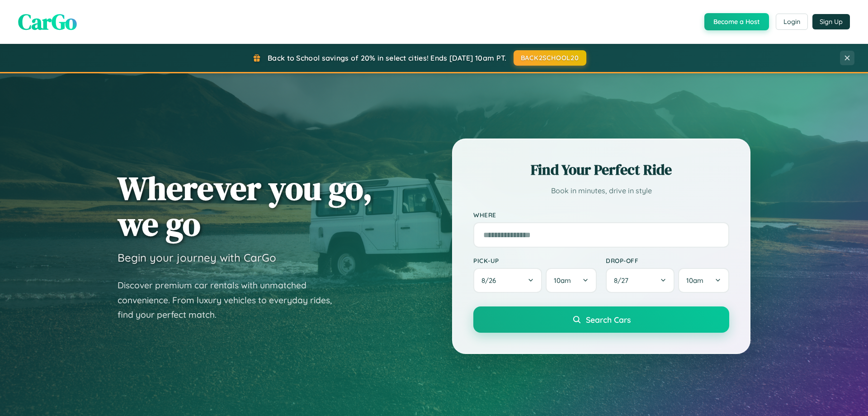  Describe the element at coordinates (48, 22) in the screenshot. I see `span: CarGo` at that location.